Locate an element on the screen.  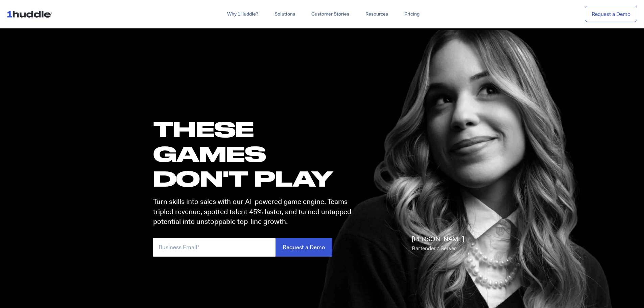
a: Resources is located at coordinates (376, 14).